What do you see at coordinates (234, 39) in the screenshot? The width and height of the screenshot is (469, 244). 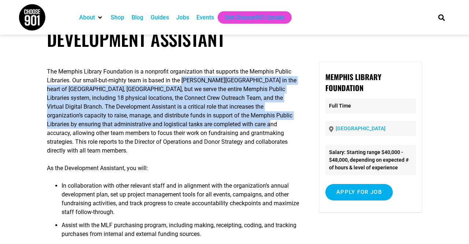 I see `h1: Development Assistant` at bounding box center [234, 39].